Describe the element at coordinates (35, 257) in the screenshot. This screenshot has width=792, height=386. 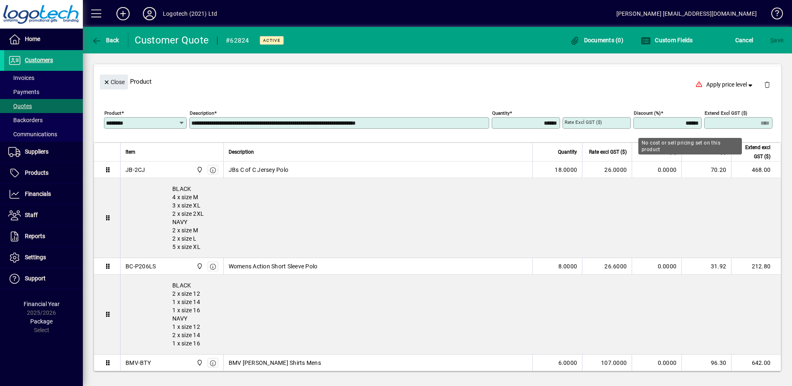
I see `span: Settings` at that location.